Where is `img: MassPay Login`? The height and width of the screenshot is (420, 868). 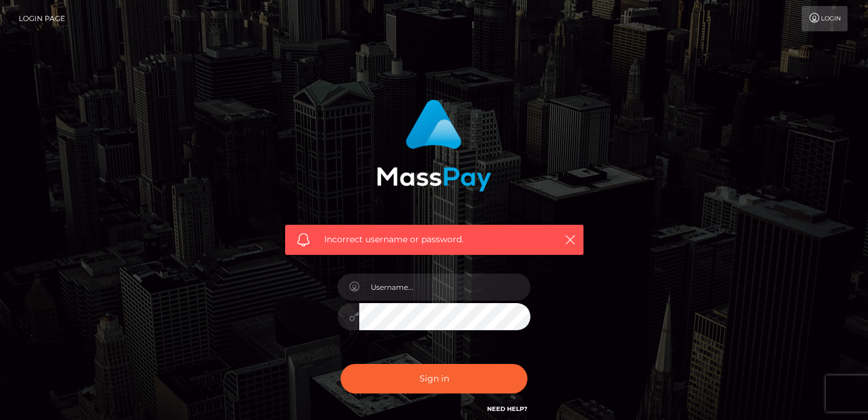 img: MassPay Login is located at coordinates (434, 145).